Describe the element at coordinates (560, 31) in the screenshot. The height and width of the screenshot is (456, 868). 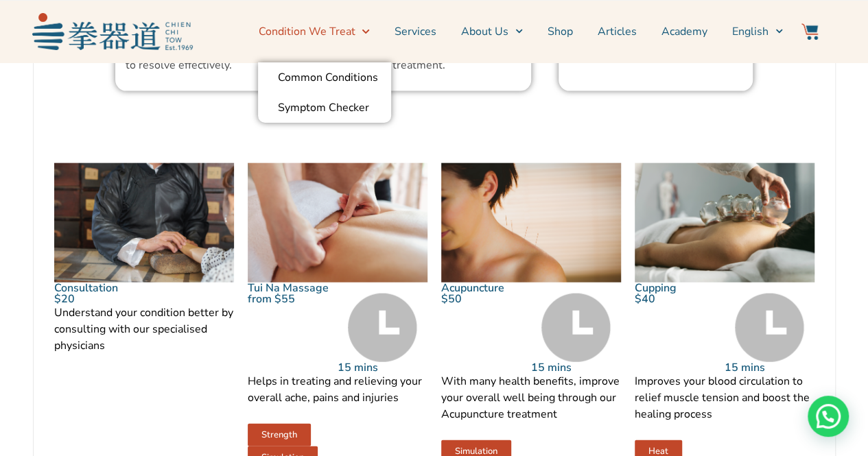
I see `a: Shop` at that location.